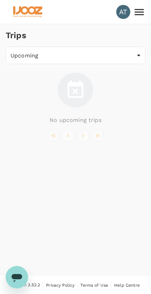 Image resolution: width=151 pixels, height=294 pixels. I want to click on p: No upcoming trips, so click(75, 120).